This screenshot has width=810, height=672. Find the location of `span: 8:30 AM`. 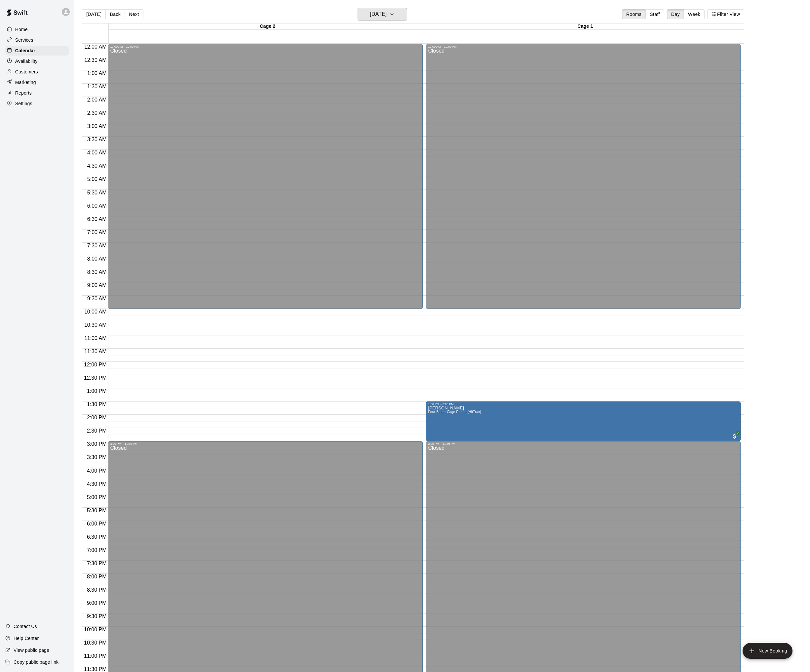

span: 8:30 AM is located at coordinates (96, 271).